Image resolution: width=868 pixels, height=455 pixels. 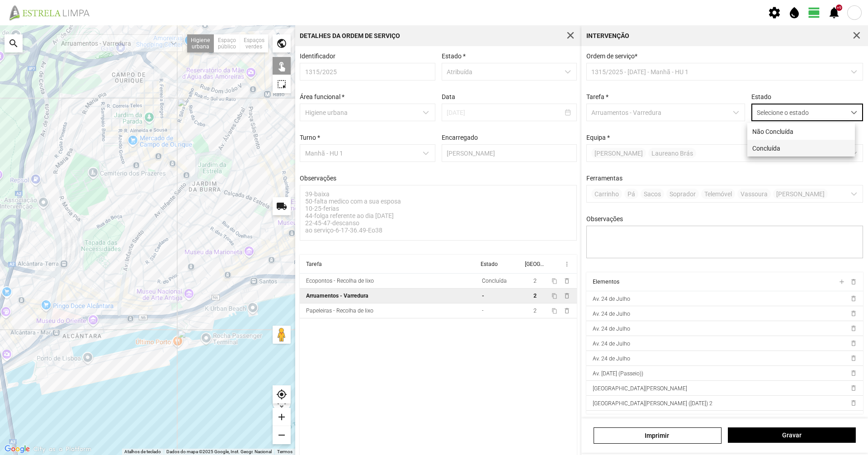 What do you see at coordinates (842, 282) in the screenshot?
I see `span: add` at bounding box center [842, 282].